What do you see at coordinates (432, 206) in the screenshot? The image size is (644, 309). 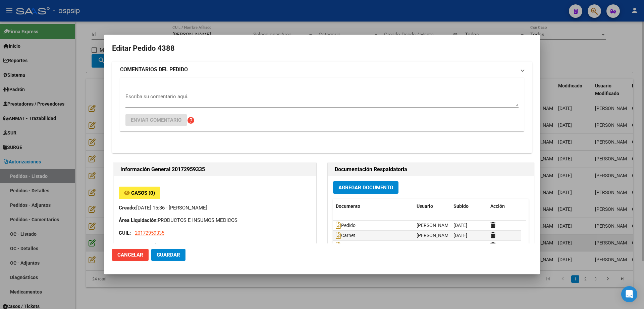 I see `datatable-header-cell: Usuario` at bounding box center [432, 206].